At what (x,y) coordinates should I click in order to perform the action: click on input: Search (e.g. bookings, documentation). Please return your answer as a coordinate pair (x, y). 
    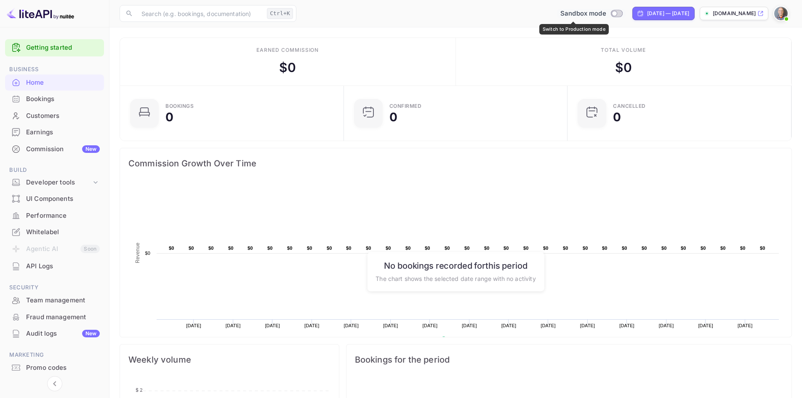
    Looking at the image, I should click on (200, 13).